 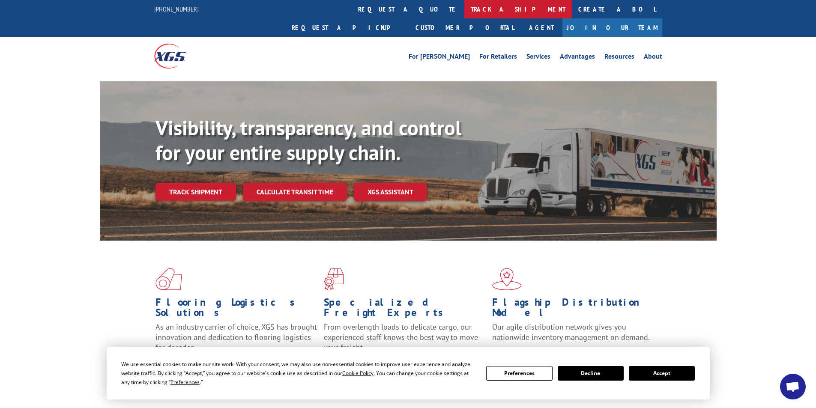 What do you see at coordinates (538, 58) in the screenshot?
I see `a: Services` at bounding box center [538, 58].